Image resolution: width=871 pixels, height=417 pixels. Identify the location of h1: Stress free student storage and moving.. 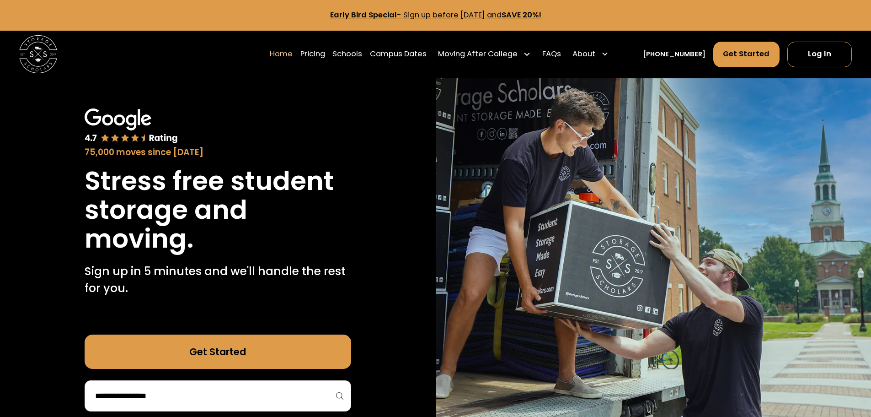
(218, 209).